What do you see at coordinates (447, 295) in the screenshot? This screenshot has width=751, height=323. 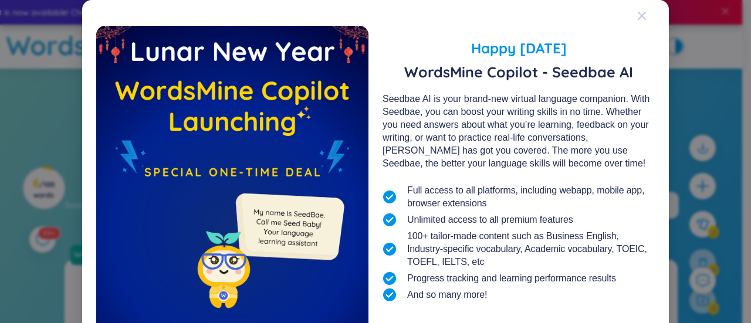 I see `span: And so many more!` at bounding box center [447, 295].